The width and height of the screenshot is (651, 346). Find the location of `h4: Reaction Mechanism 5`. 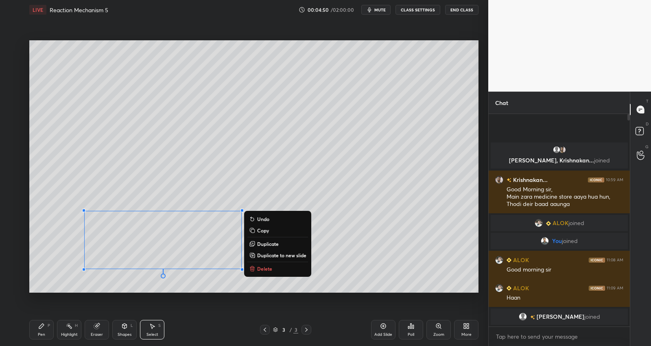

h4: Reaction Mechanism 5 is located at coordinates (79, 10).